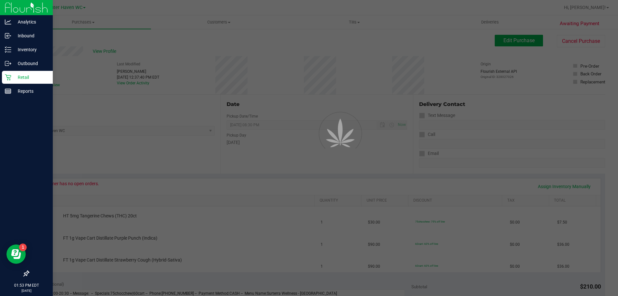 This screenshot has height=296, width=618. Describe the element at coordinates (8, 77) in the screenshot. I see `inline-svg: Retail` at that location.